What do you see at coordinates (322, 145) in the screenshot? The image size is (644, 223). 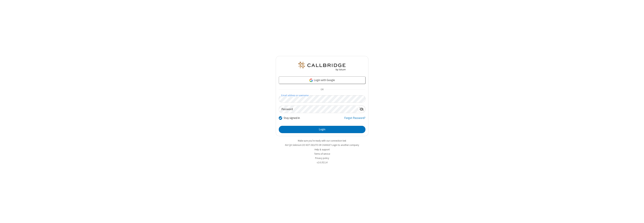 I see `li: Not QA Selenium DO NOT DELETE OR CHANGE?` at bounding box center [322, 145].